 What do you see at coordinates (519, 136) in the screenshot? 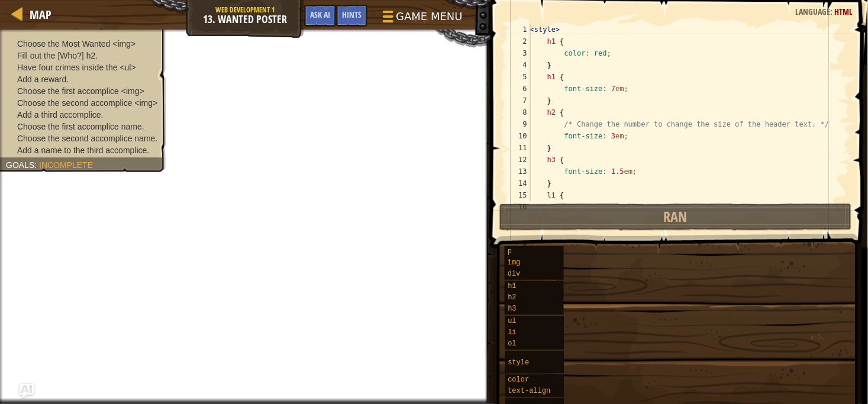
I see `div: 10` at bounding box center [519, 136].